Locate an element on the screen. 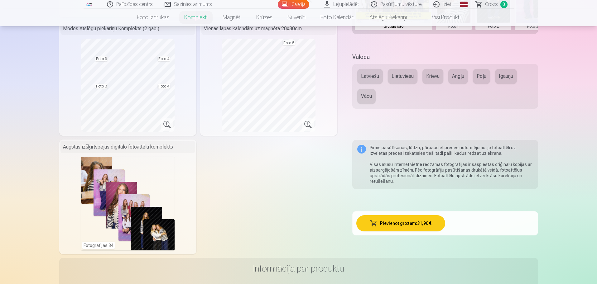  a: Foto kalendāri is located at coordinates (337, 17).